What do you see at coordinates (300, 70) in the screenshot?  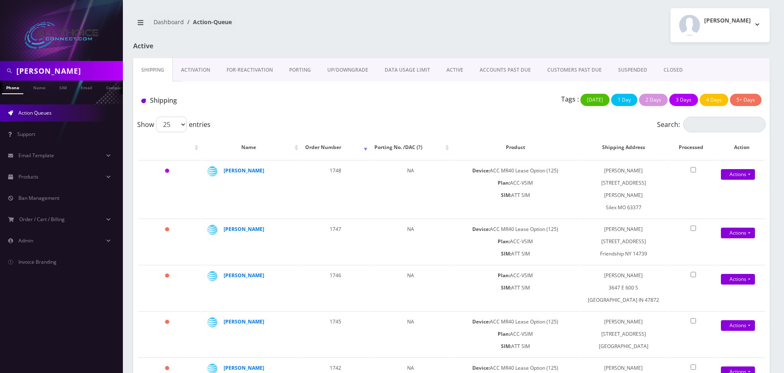 I see `a: PORTING` at bounding box center [300, 70].